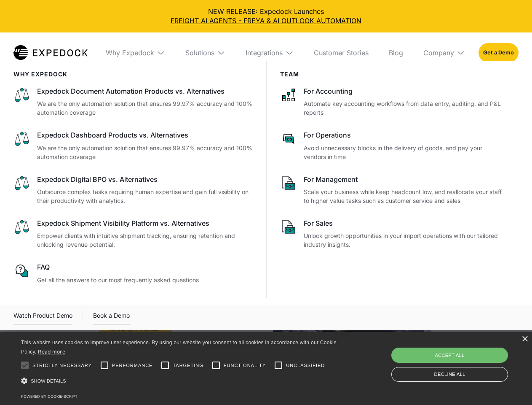 The height and width of the screenshot is (405, 532). I want to click on div: Watch Product Demo, so click(43, 317).